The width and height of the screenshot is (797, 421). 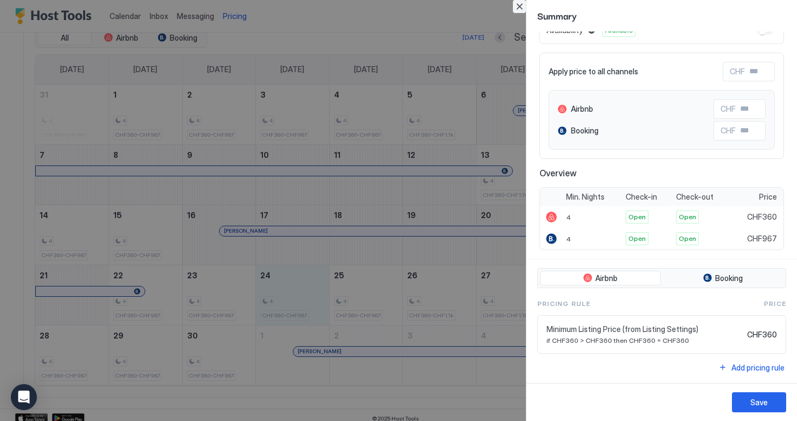 I want to click on span: Check-out, so click(x=695, y=197).